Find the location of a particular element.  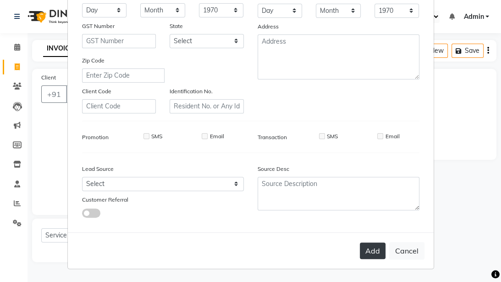

label: Address is located at coordinates (268, 27).